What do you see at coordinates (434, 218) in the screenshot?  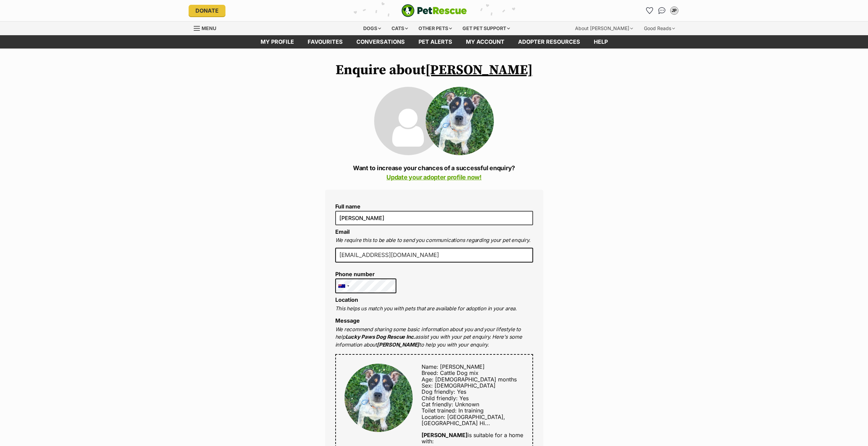 I see `input: E.g. Jimmy Chew` at bounding box center [434, 218].